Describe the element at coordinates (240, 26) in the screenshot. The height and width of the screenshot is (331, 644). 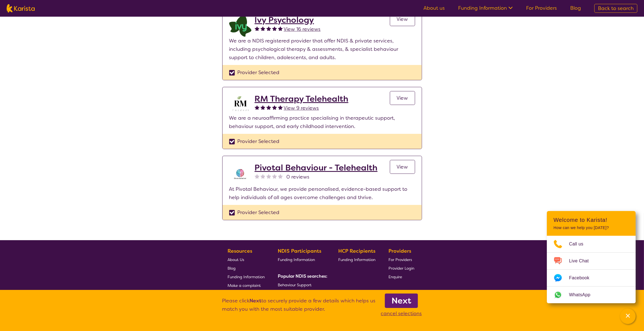
I see `img: lcqb2d1jpug46odws9wh.png` at that location.